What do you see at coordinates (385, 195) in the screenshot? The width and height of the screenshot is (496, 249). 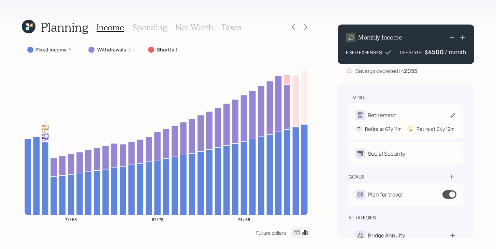 I see `div: Plan for travel` at bounding box center [385, 195].